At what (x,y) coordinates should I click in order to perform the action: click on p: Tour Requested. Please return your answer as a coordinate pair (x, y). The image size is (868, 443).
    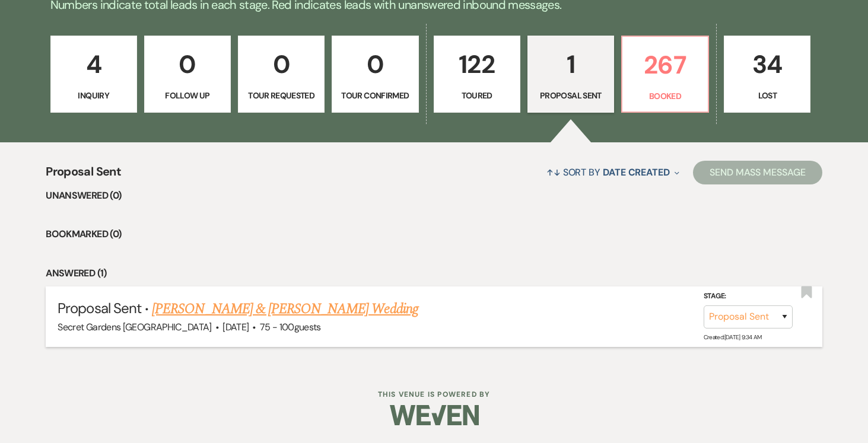
    Looking at the image, I should click on (281, 96).